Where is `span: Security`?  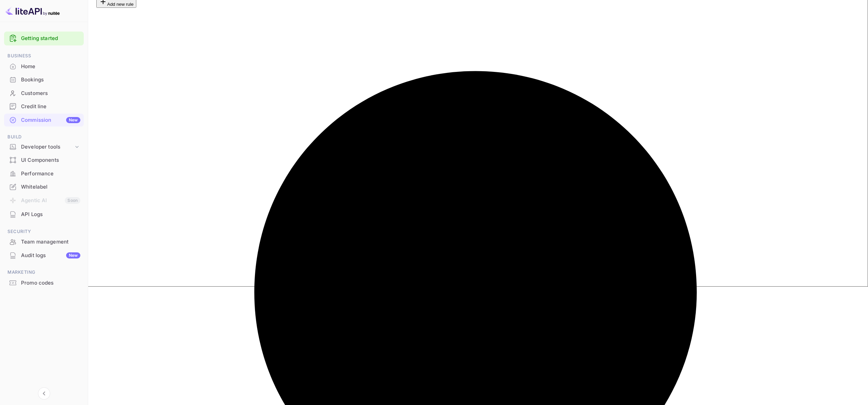
span: Security is located at coordinates (44, 231).